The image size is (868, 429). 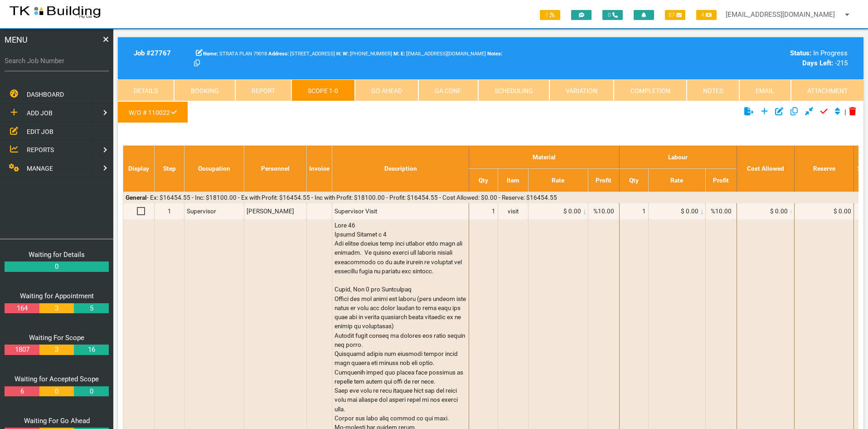 What do you see at coordinates (57, 379) in the screenshot?
I see `a: Waiting for Accepted Scope` at bounding box center [57, 379].